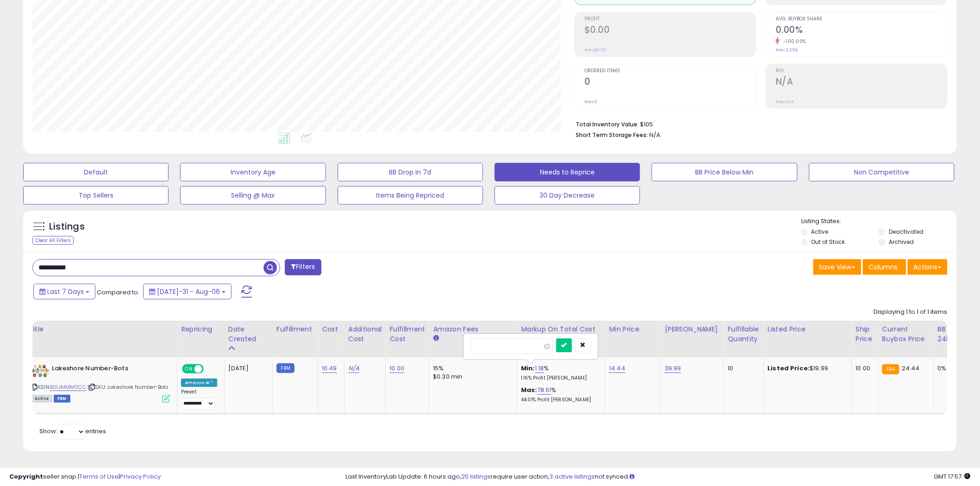 This screenshot has width=980, height=486. What do you see at coordinates (101, 329) in the screenshot?
I see `div: Title` at bounding box center [101, 329].